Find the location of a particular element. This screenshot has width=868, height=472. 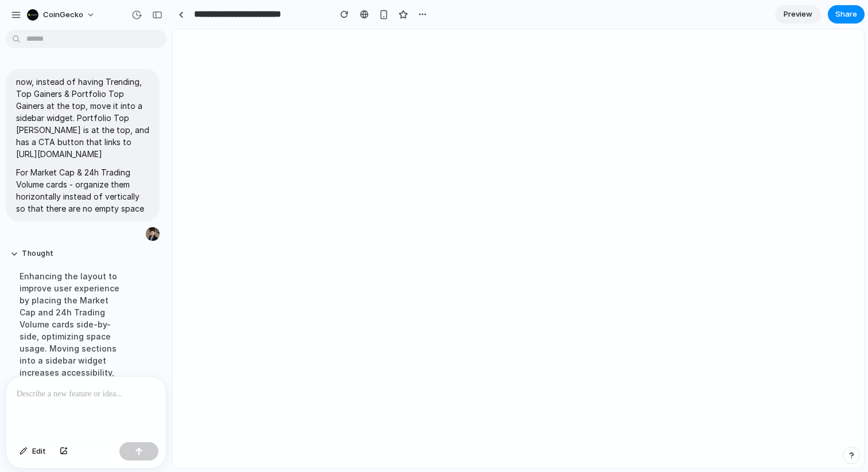

button: CoinGecko is located at coordinates (62, 15).